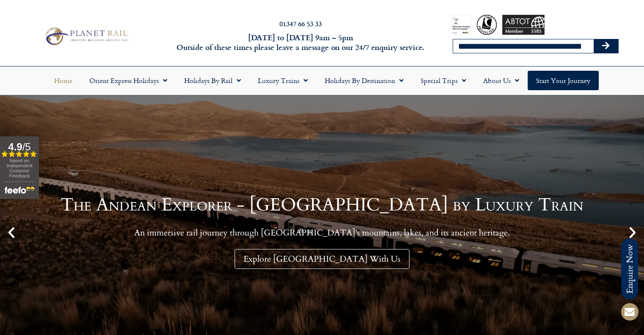  Describe the element at coordinates (300, 23) in the screenshot. I see `a: 01347 66 53 33` at that location.